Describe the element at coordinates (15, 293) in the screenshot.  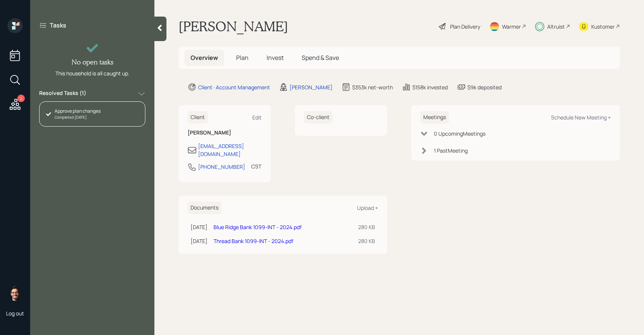
I see `img: sami-boghos-headshot.png` at that location.